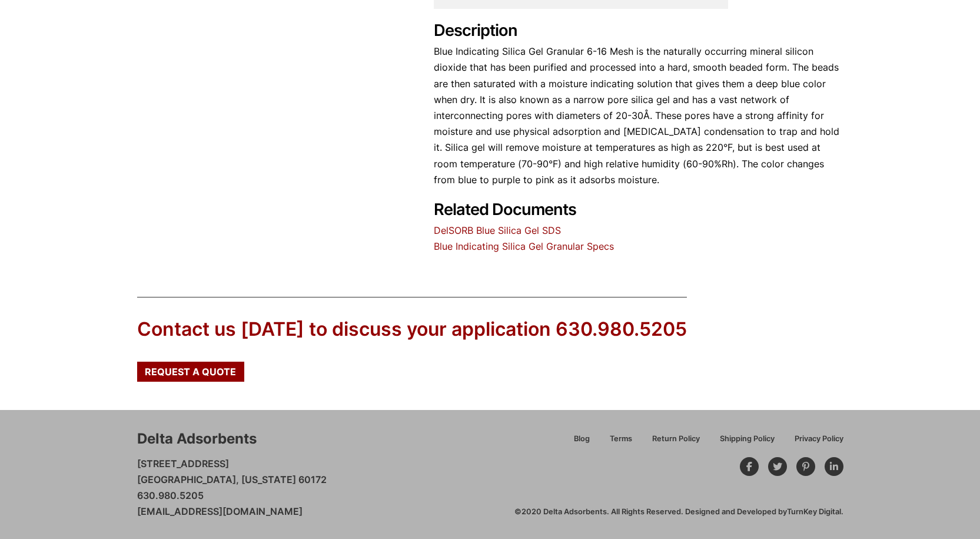 This screenshot has width=980, height=539. What do you see at coordinates (818, 438) in the screenshot?
I see `span: Privacy Policy` at bounding box center [818, 438].